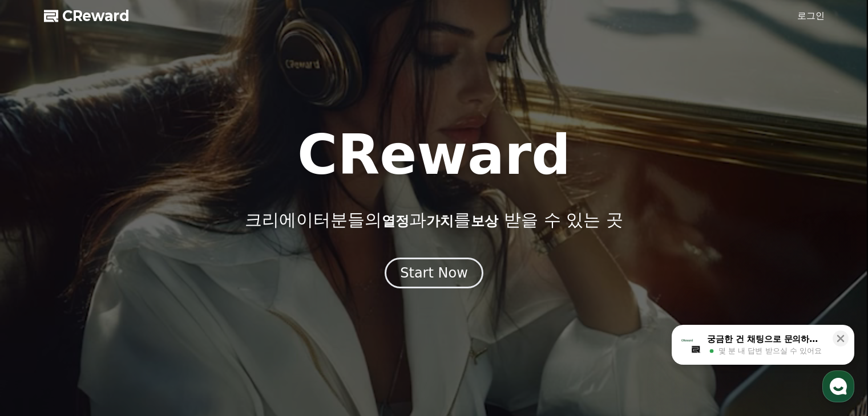  Describe the element at coordinates (433, 155) in the screenshot. I see `h1: CReward` at that location.